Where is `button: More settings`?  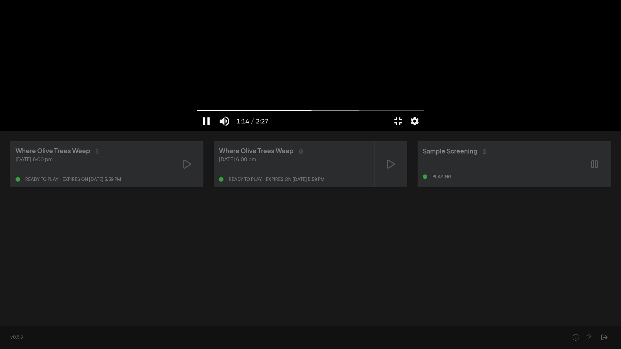 button: More settings is located at coordinates (414, 121).